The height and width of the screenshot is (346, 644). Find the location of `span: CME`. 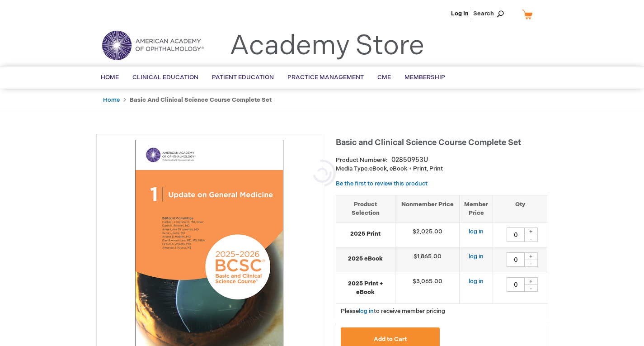

span: CME is located at coordinates (384, 78).